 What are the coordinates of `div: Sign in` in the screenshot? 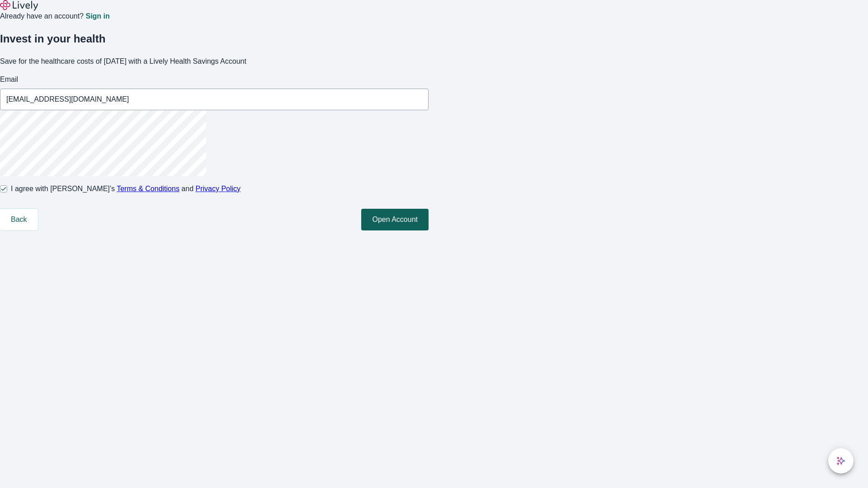 It's located at (97, 16).